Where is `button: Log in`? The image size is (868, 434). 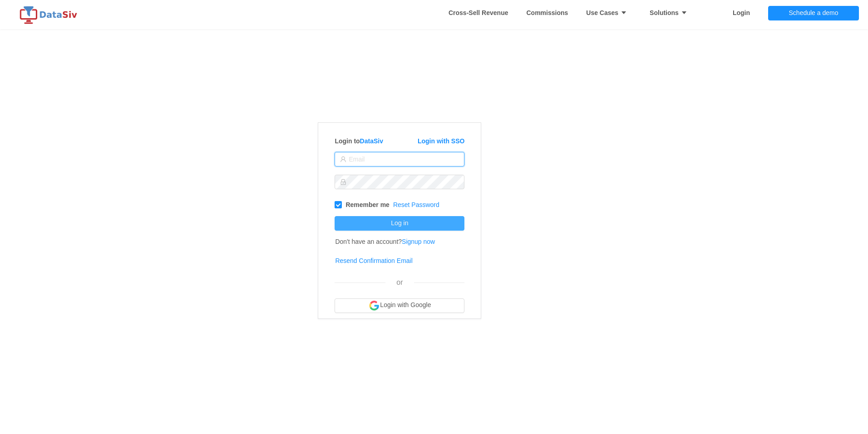
button: Log in is located at coordinates (400, 223).